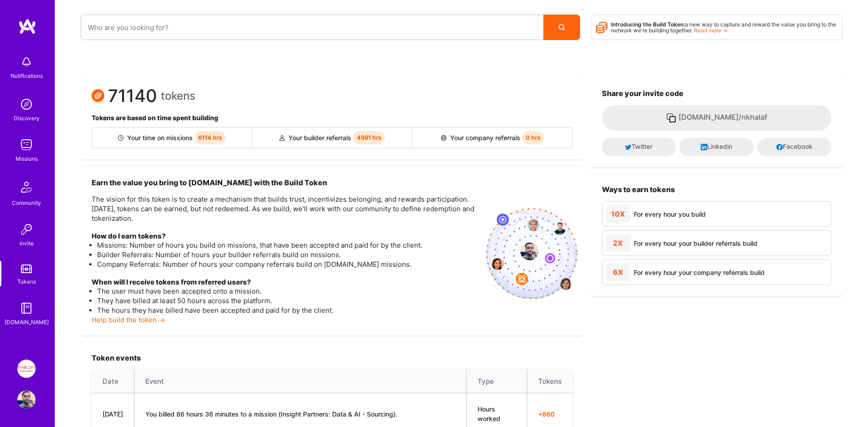 The height and width of the screenshot is (427, 868). Describe the element at coordinates (716, 147) in the screenshot. I see `button: Linkedin` at that location.